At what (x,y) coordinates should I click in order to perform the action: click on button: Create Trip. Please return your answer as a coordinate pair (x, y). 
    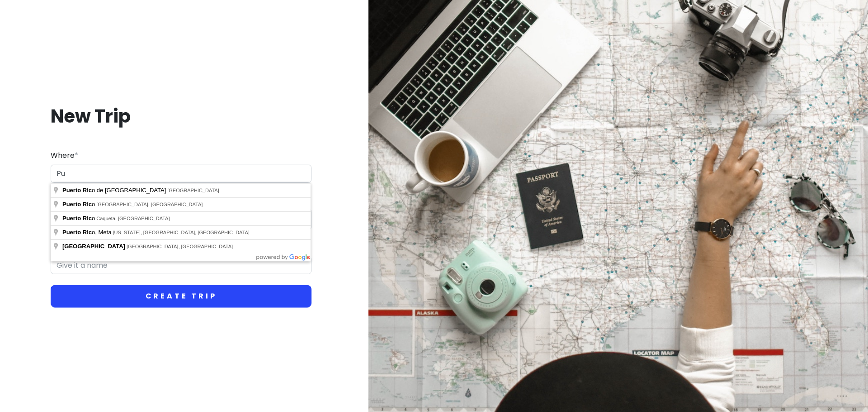
    Looking at the image, I should click on (181, 296).